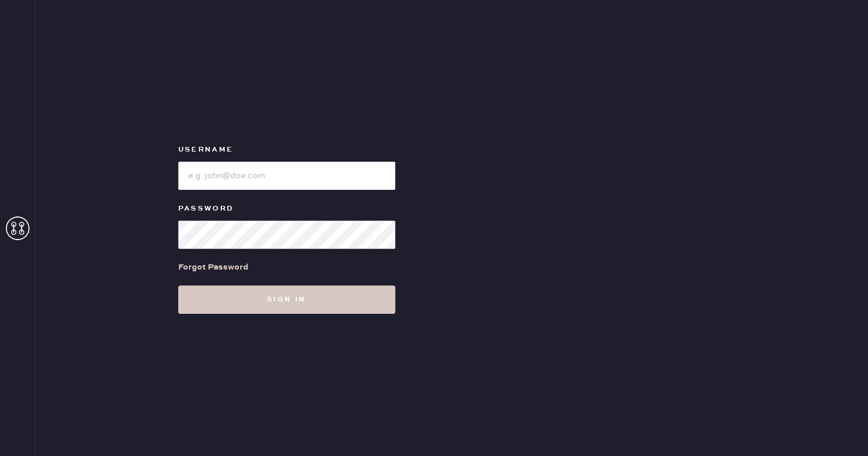  Describe the element at coordinates (287, 209) in the screenshot. I see `label: Password` at that location.